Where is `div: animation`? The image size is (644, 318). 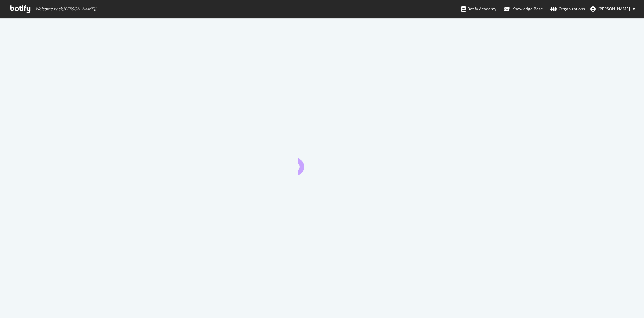 div: animation is located at coordinates (322, 162).